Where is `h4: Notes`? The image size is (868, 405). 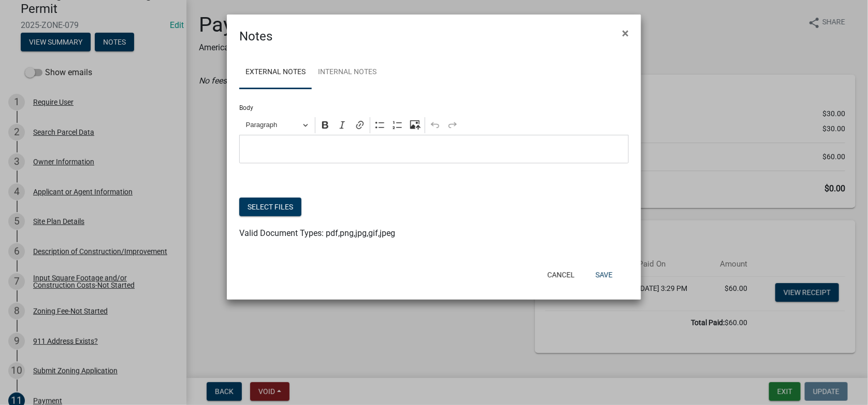
h4: Notes is located at coordinates (256, 36).